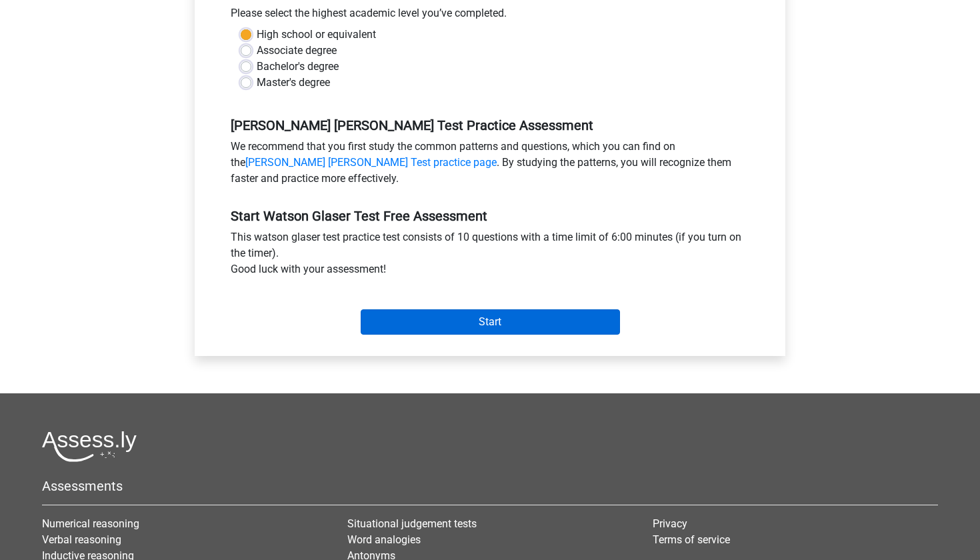 The image size is (980, 560). I want to click on label: Associate degree, so click(297, 51).